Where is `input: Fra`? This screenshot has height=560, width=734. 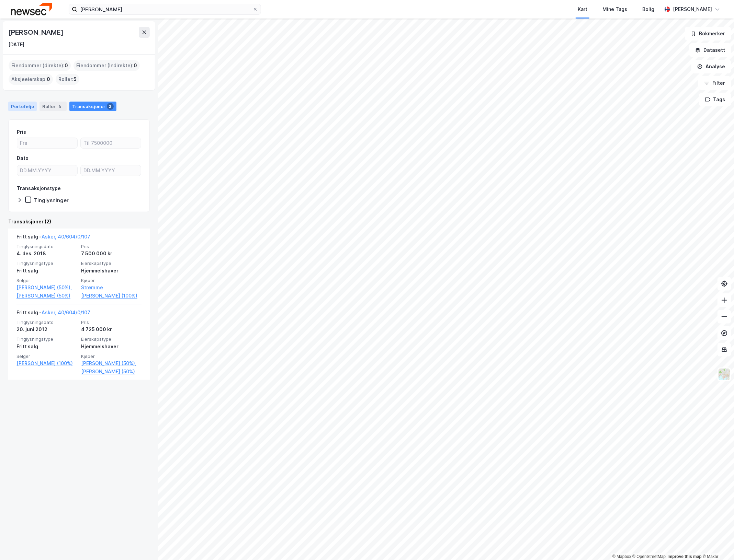
input: Fra is located at coordinates (47, 144).